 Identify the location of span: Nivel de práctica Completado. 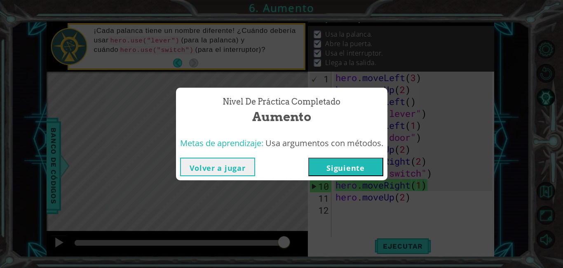
(282, 102).